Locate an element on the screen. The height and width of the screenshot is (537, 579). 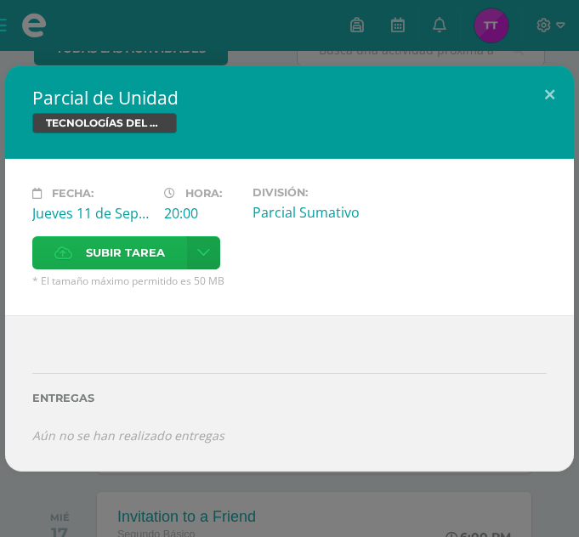
h2: Parcial de Unidad is located at coordinates (289, 98).